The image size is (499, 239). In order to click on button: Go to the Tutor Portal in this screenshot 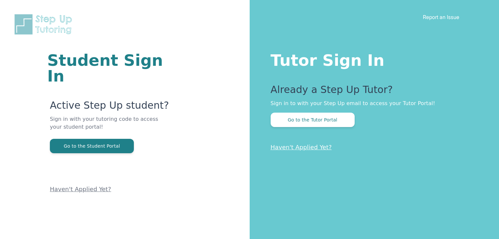, I will do `click(313, 120)`.